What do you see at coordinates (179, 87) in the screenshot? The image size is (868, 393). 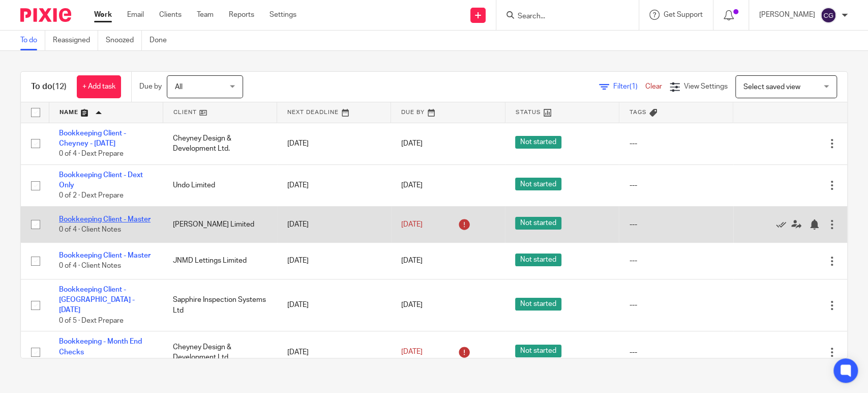 I see `span: All` at bounding box center [179, 87].